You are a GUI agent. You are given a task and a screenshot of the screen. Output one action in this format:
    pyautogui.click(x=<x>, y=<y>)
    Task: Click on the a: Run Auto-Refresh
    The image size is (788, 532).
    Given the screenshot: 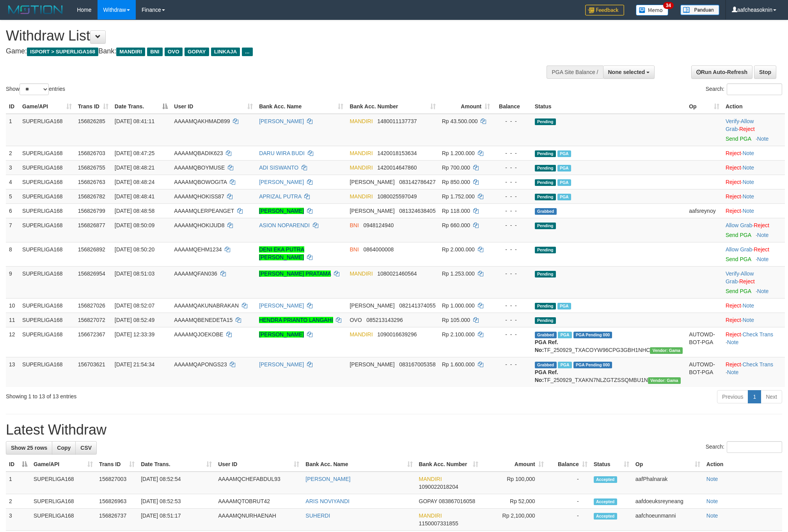 What is the action you would take?
    pyautogui.click(x=722, y=72)
    